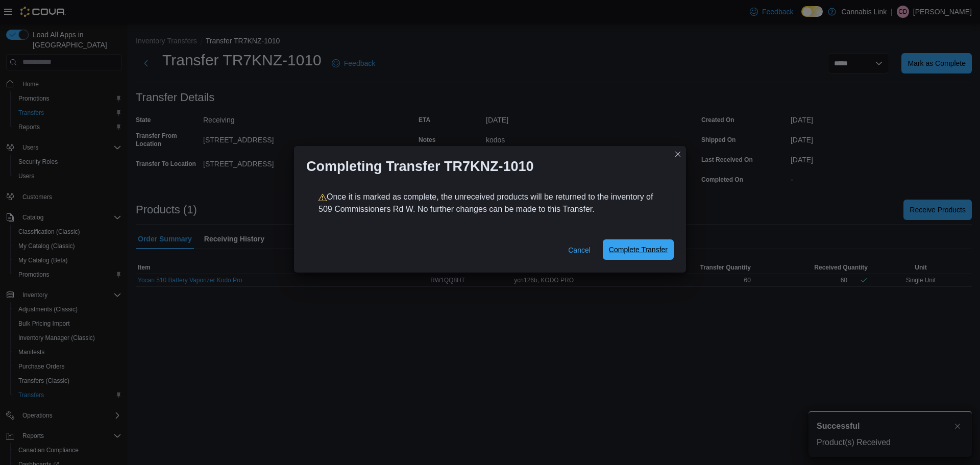 The image size is (980, 465). I want to click on h1: Completing Transfer TR7KNZ-1010, so click(420, 167).